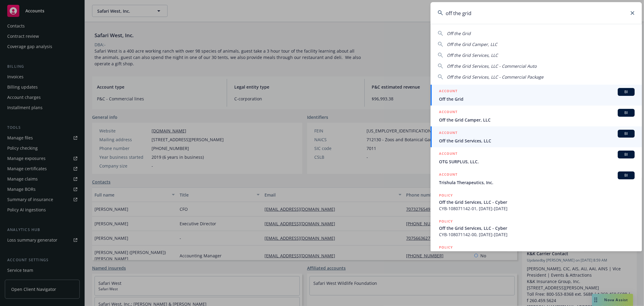 This screenshot has height=306, width=644. I want to click on span: OTG SURPLUS, LLC., so click(537, 161).